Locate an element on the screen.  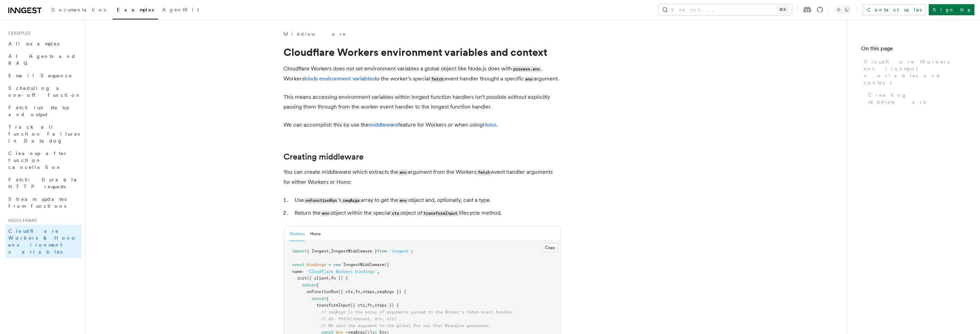
span: Middleware is located at coordinates (21, 221).